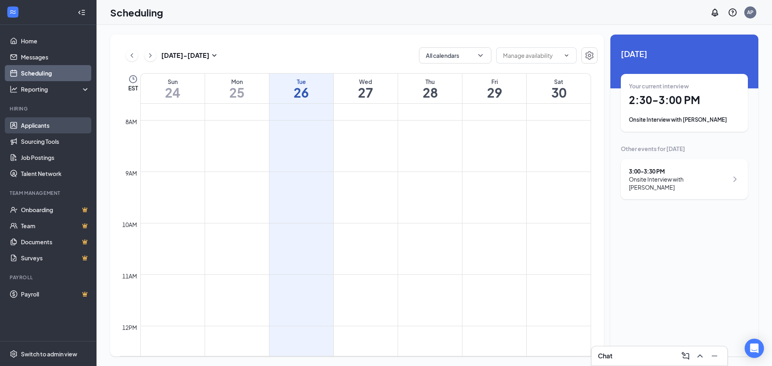 The image size is (772, 366). What do you see at coordinates (589, 55) in the screenshot?
I see `a: Settings` at bounding box center [589, 55].